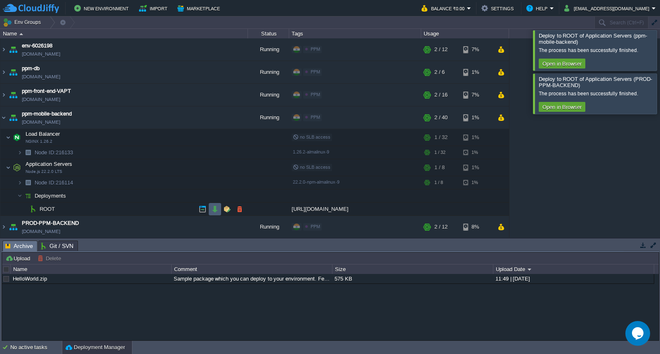 The height and width of the screenshot is (354, 660). I want to click on div: Usage, so click(465, 33).